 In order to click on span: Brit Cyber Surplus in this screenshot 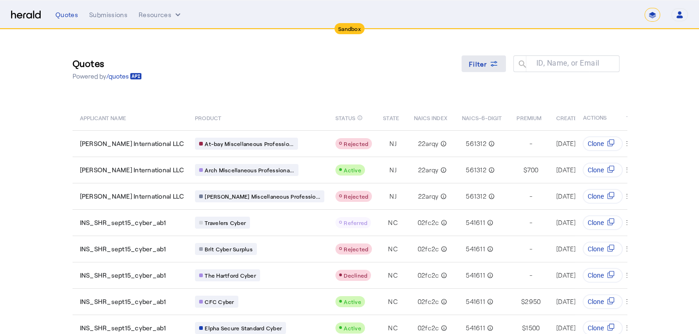, I will do `click(229, 249)`.